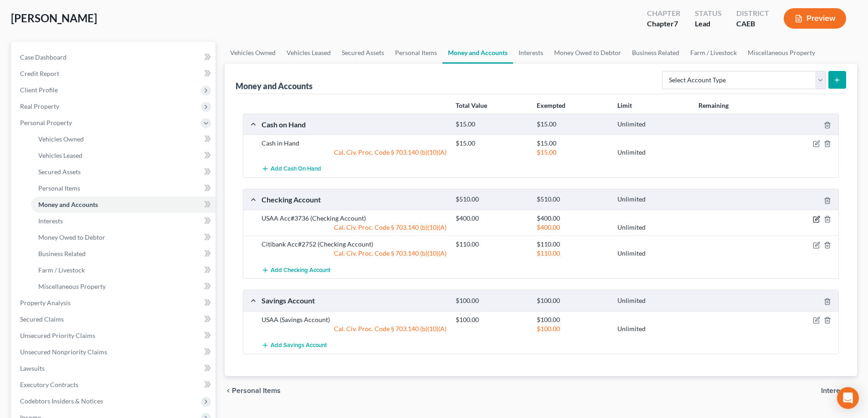  What do you see at coordinates (62, 253) in the screenshot?
I see `span: Business Related` at bounding box center [62, 253].